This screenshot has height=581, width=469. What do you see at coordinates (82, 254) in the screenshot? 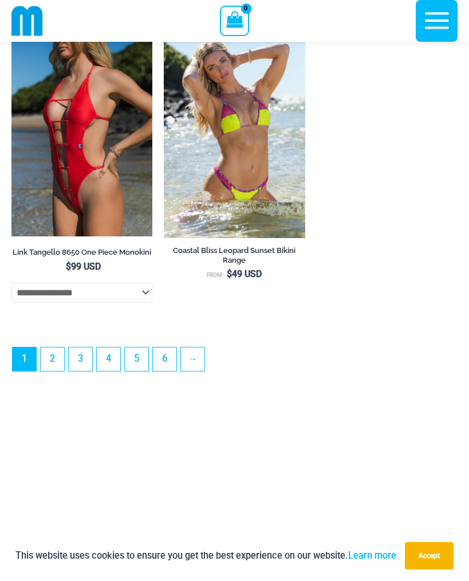
I see `a: Link Tangello 8650 One Piece Monokini` at bounding box center [82, 254].